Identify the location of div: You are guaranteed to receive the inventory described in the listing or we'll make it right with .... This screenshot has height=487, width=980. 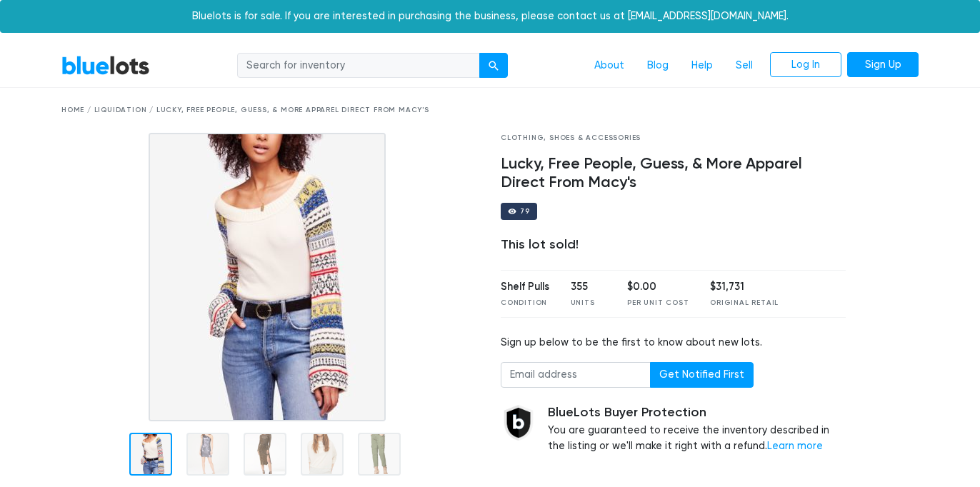
(696, 429).